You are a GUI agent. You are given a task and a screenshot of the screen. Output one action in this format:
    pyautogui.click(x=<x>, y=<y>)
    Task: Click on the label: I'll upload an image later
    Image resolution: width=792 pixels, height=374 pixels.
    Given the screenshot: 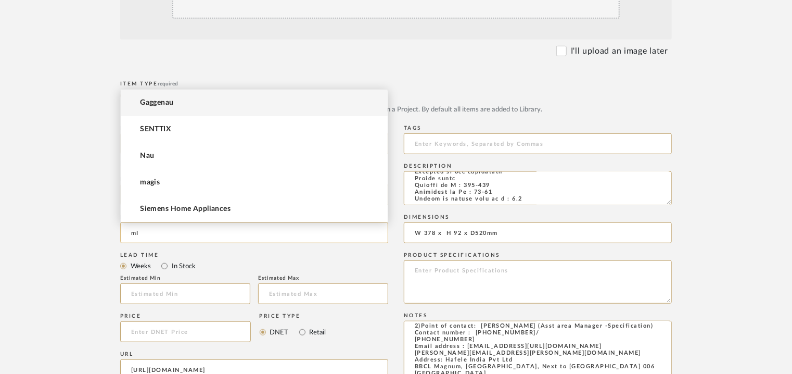 What is the action you would take?
    pyautogui.click(x=619, y=51)
    